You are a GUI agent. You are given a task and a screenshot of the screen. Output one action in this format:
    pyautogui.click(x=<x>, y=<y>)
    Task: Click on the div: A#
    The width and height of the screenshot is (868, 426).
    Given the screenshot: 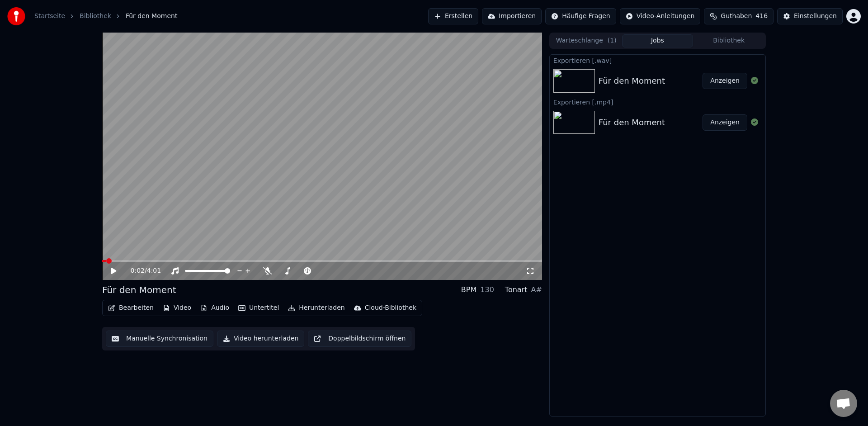 What is the action you would take?
    pyautogui.click(x=536, y=290)
    